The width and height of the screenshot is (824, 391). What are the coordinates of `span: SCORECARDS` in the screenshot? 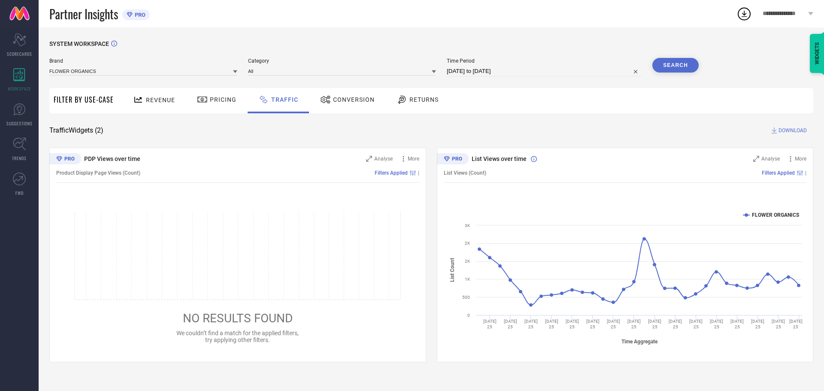 It's located at (19, 54).